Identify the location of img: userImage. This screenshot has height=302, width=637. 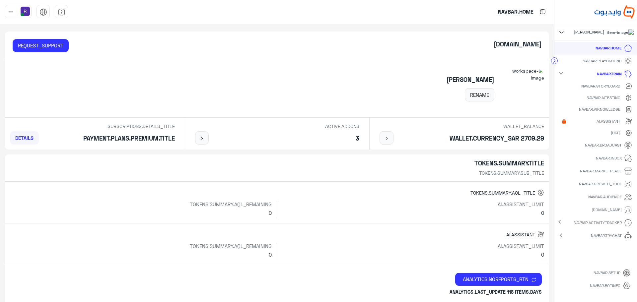
(25, 11).